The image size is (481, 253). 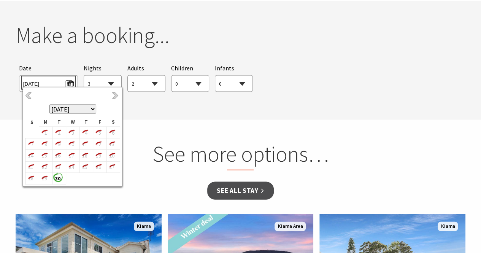 I want to click on th: W, so click(x=73, y=122).